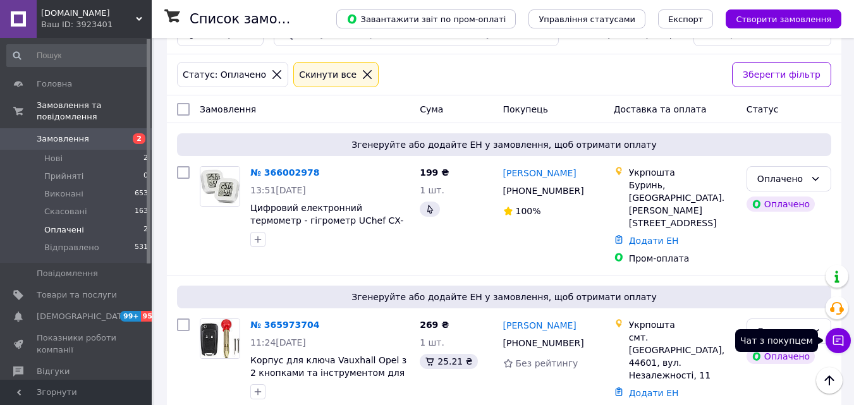 The width and height of the screenshot is (854, 405). What do you see at coordinates (686, 19) in the screenshot?
I see `button: Експорт` at bounding box center [686, 19].